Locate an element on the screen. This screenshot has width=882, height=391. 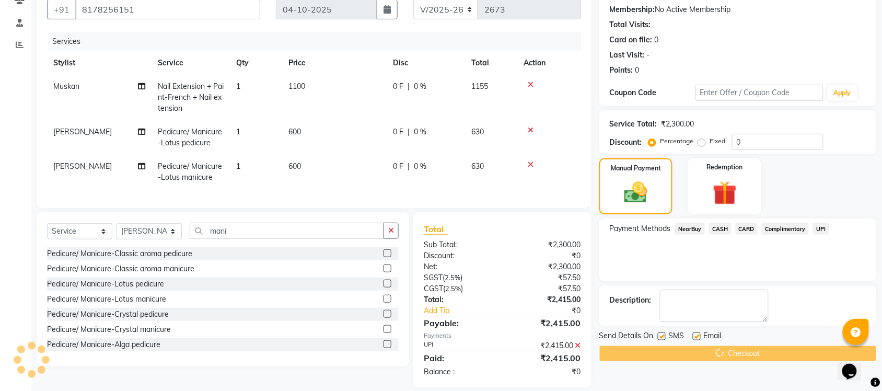
img: _cash.svg is located at coordinates (636, 192).